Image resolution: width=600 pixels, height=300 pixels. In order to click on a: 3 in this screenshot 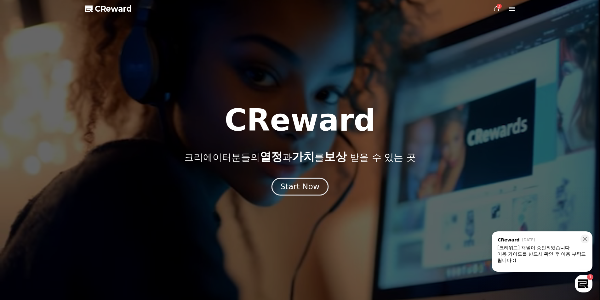, I will do `click(497, 9)`.